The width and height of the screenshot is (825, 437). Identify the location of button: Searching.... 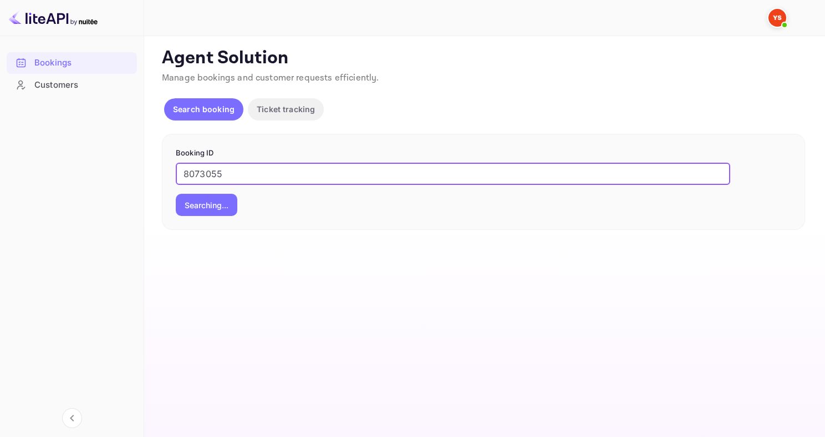
(206, 205).